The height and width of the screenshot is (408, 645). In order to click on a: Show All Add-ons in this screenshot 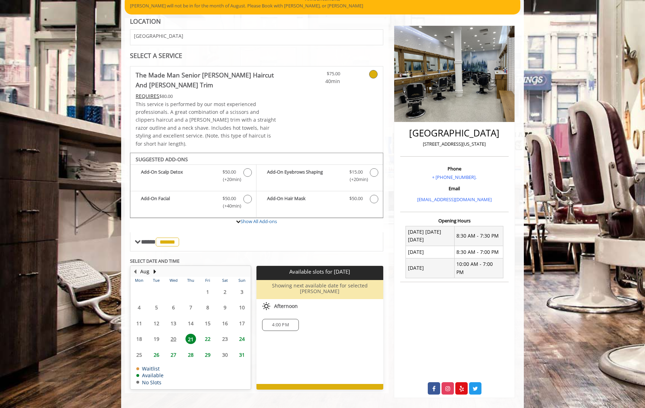, I will do `click(259, 221)`.